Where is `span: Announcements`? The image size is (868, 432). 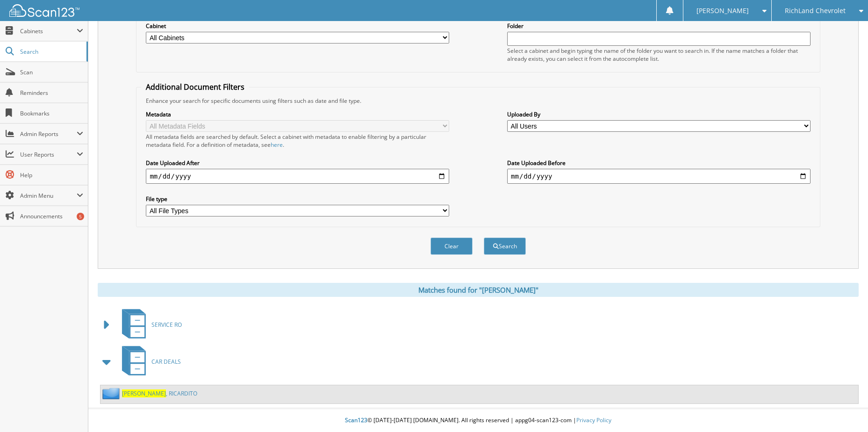
span: Announcements is located at coordinates (51, 216).